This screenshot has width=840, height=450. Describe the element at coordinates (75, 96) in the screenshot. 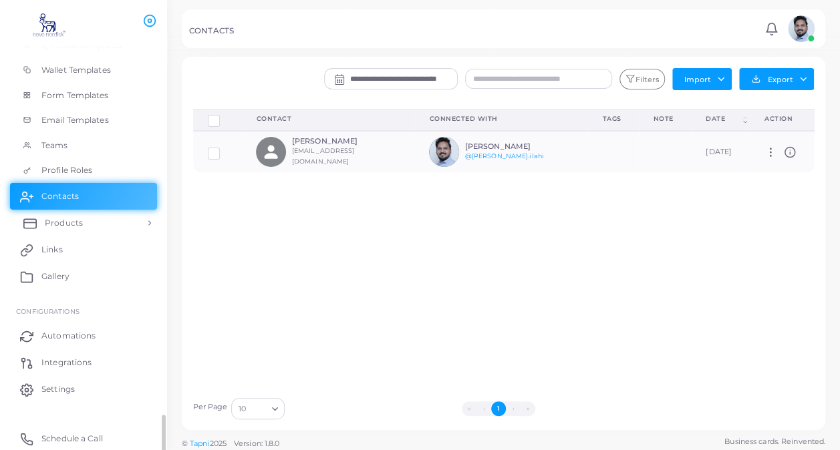

I see `span: Form Templates` at that location.